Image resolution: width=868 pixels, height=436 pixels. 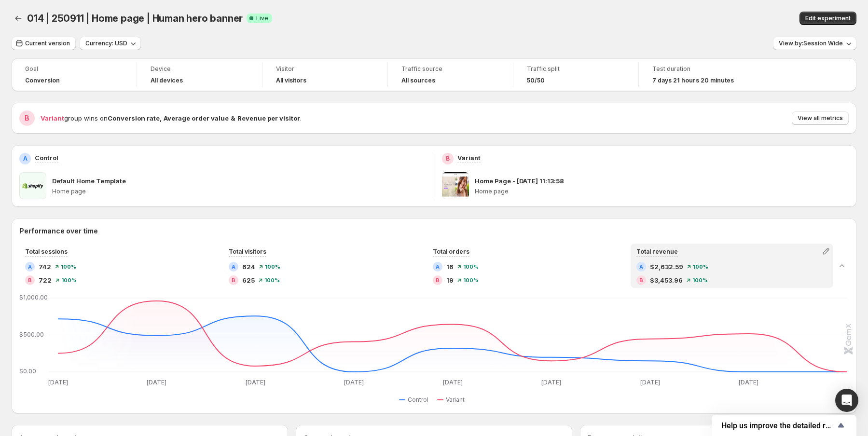 What do you see at coordinates (74, 75) in the screenshot?
I see `a: GoalConversion` at bounding box center [74, 75].